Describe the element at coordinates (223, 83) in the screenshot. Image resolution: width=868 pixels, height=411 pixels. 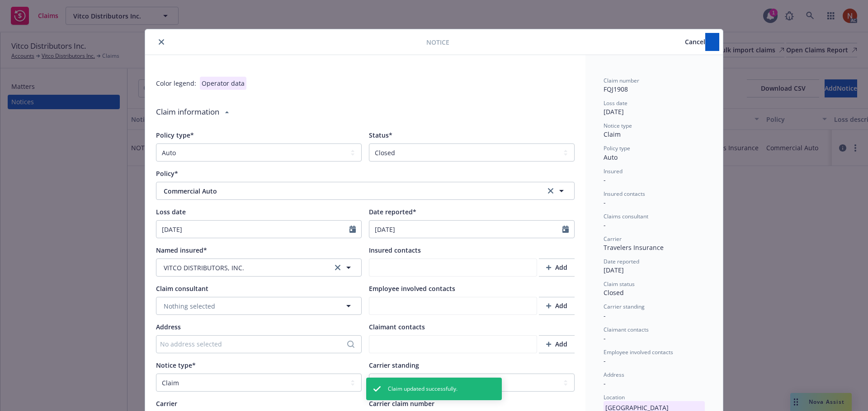
I see `div: Operator data` at that location.